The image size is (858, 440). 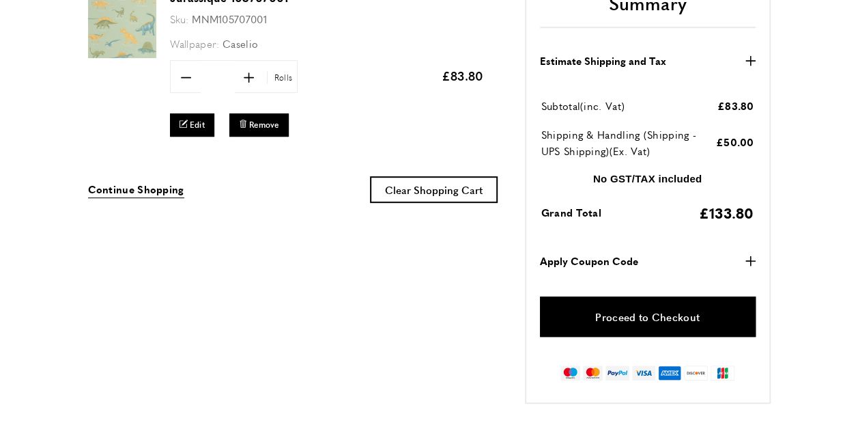 What do you see at coordinates (259, 124) in the screenshot?
I see `button: Remove Jurassique 105707001` at bounding box center [259, 124].